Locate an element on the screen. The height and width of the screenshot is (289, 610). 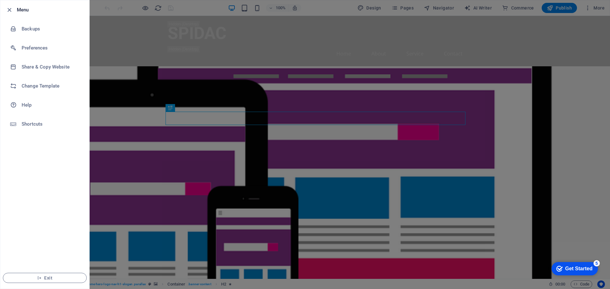
h6: Backups is located at coordinates (51, 29).